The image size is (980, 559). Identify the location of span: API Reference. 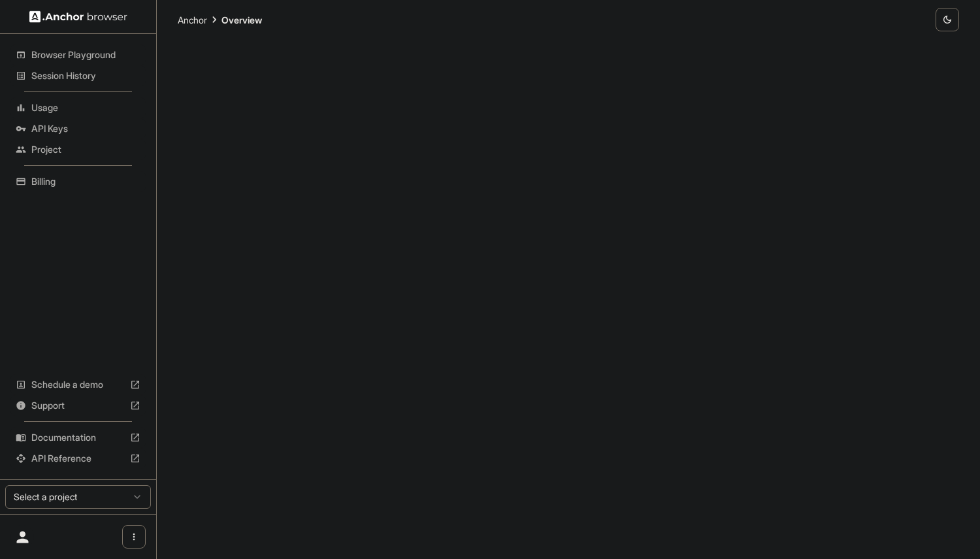
(78, 458).